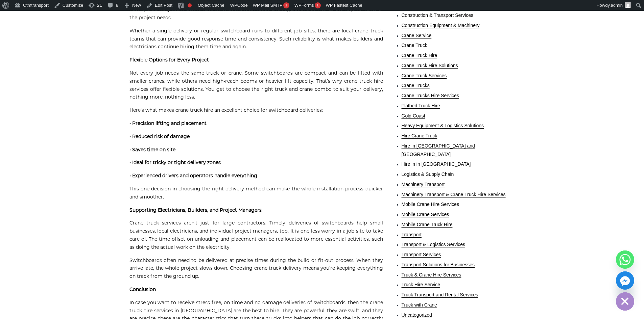  Describe the element at coordinates (430, 96) in the screenshot. I see `a: Crane Trucks Hire Services` at that location.